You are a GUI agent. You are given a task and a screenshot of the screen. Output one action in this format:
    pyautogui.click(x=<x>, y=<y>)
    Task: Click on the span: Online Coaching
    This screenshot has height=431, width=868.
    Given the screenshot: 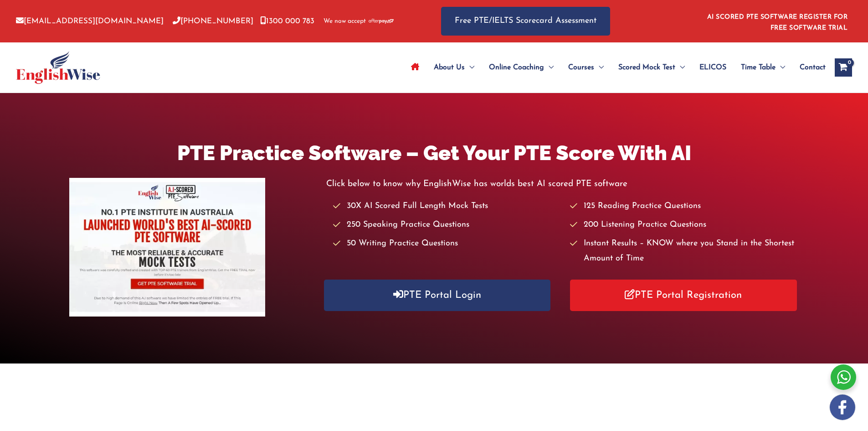 What is the action you would take?
    pyautogui.click(x=516, y=68)
    